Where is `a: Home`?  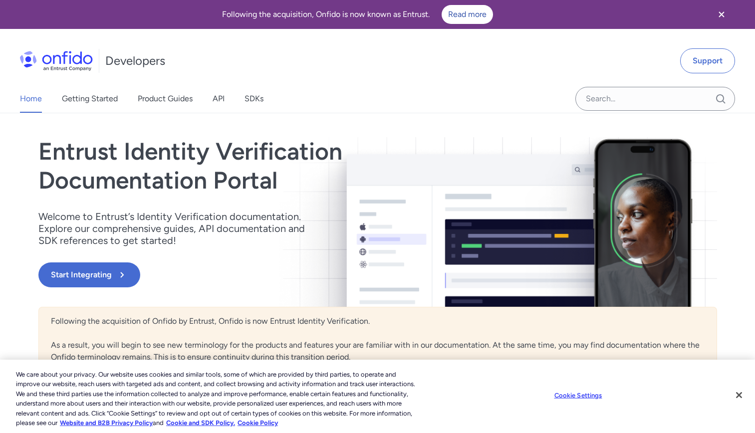
a: Home is located at coordinates (31, 99).